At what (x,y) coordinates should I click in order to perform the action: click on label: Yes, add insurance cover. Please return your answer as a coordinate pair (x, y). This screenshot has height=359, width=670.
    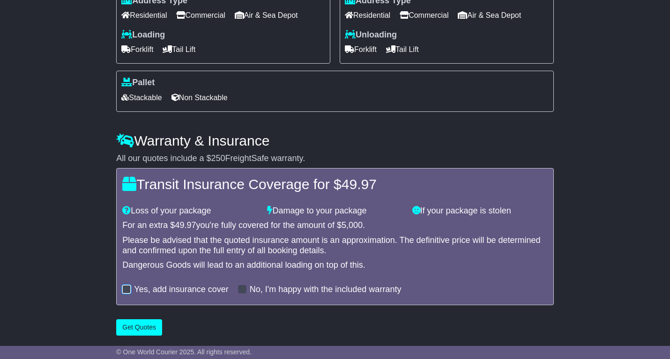
    Looking at the image, I should click on (181, 290).